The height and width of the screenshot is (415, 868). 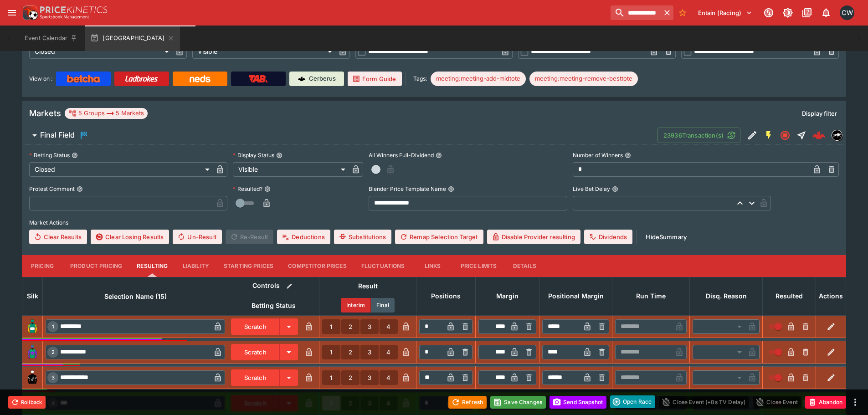 What do you see at coordinates (598, 155) in the screenshot?
I see `p: Number of Winners` at bounding box center [598, 155].